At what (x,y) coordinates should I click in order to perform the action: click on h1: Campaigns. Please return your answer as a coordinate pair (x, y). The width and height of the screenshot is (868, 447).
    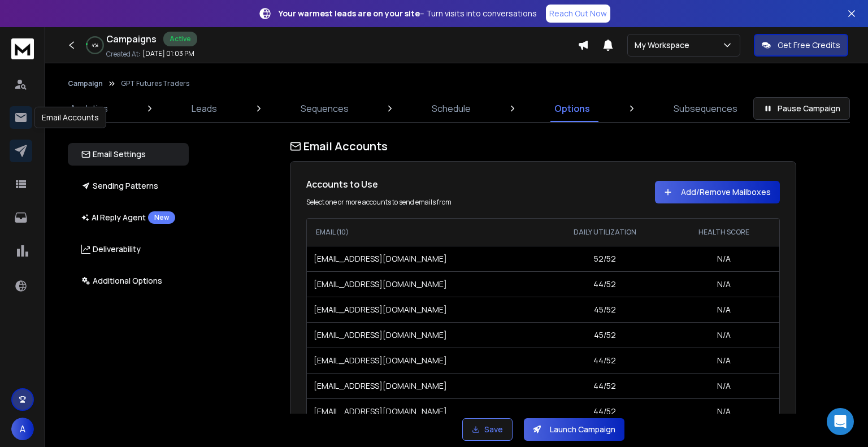
    Looking at the image, I should click on (131, 39).